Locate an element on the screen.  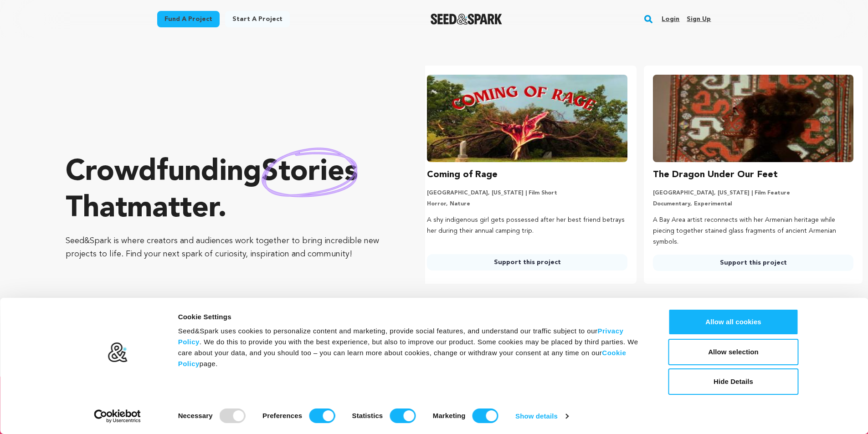
legend: Consent Selection is located at coordinates (178, 405).